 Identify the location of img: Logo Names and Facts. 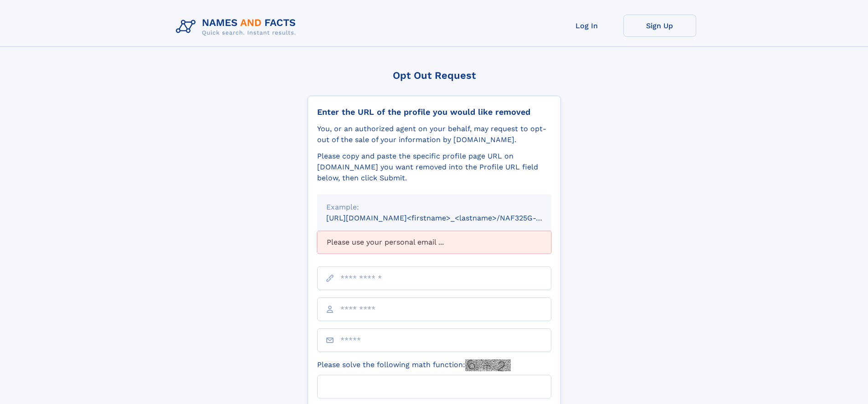
(238, 27).